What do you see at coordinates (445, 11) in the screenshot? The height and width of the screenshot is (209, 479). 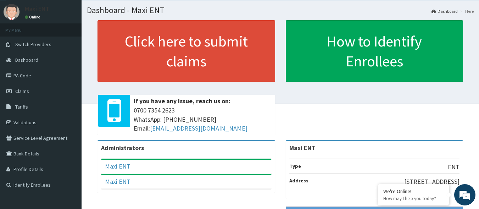 I see `a: Dashboard` at bounding box center [445, 11].